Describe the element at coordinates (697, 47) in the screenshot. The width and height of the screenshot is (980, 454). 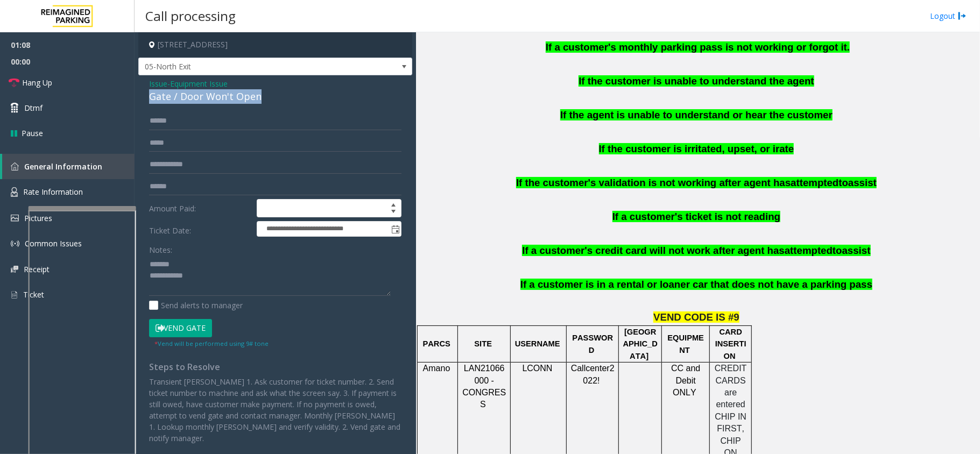
I see `span: If a customer's monthly parking pass is not working or forgot it.` at that location.